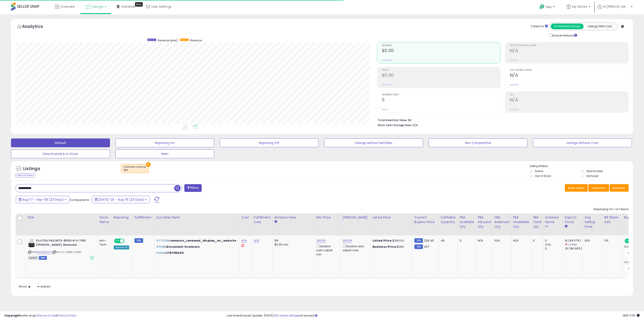 The height and width of the screenshot is (320, 644). I want to click on div: Clear All Filters, so click(25, 175).